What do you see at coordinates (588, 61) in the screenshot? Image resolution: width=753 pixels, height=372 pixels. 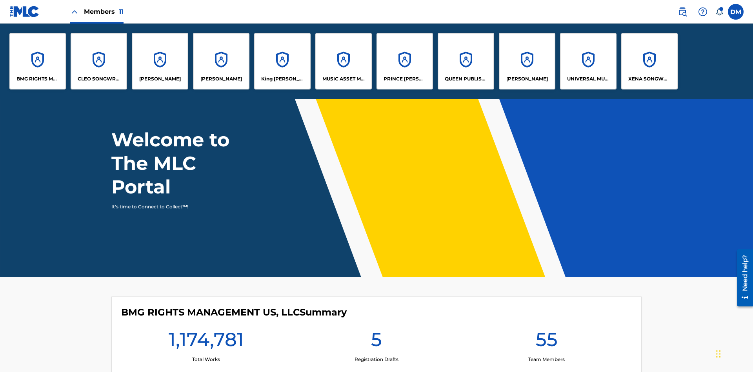 I see `a: AccountsUNIVERSAL MUSIC PUB GROUP` at bounding box center [588, 61].